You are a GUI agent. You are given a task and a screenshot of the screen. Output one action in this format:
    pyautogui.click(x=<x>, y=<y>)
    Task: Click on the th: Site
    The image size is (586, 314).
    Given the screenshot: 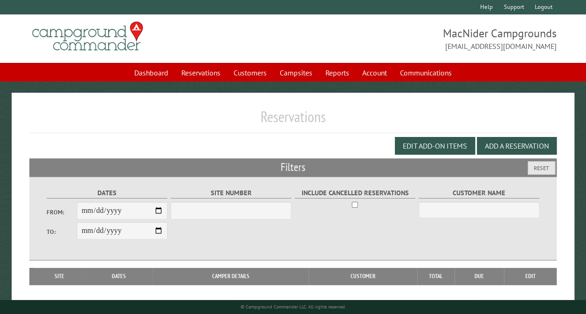 What is the action you would take?
    pyautogui.click(x=60, y=276)
    